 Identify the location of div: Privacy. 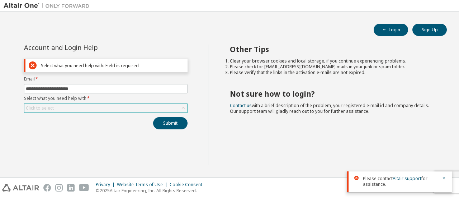
(106, 184).